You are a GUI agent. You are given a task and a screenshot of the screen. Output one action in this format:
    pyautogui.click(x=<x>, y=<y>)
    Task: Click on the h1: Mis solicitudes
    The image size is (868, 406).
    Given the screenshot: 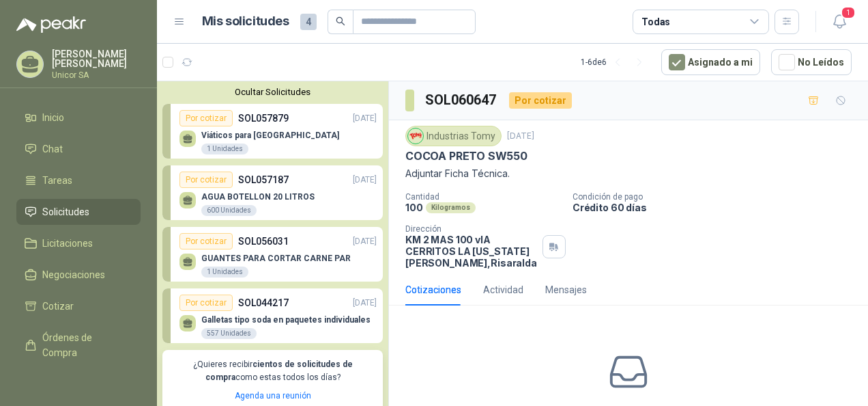 What is the action you would take?
    pyautogui.click(x=246, y=22)
    